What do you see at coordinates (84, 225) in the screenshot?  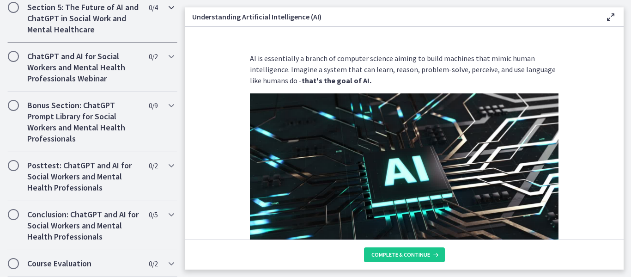 I see `h2: Conclusion: ChatGPT and AI for Social Workers and Mental Health Professionals` at bounding box center [84, 225].